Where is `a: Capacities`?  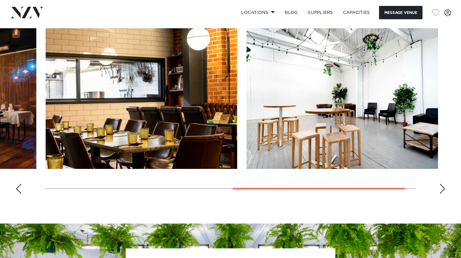
a: Capacities is located at coordinates (356, 12).